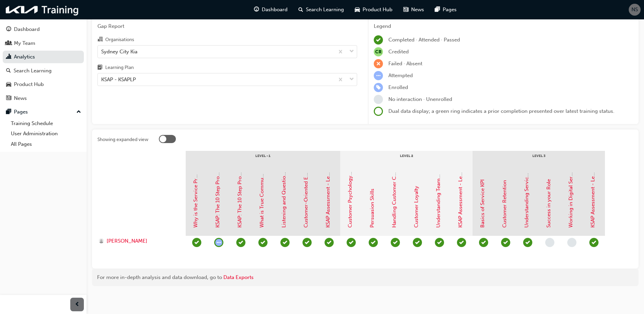 The width and height of the screenshot is (644, 314). I want to click on span: Attempted, so click(400, 75).